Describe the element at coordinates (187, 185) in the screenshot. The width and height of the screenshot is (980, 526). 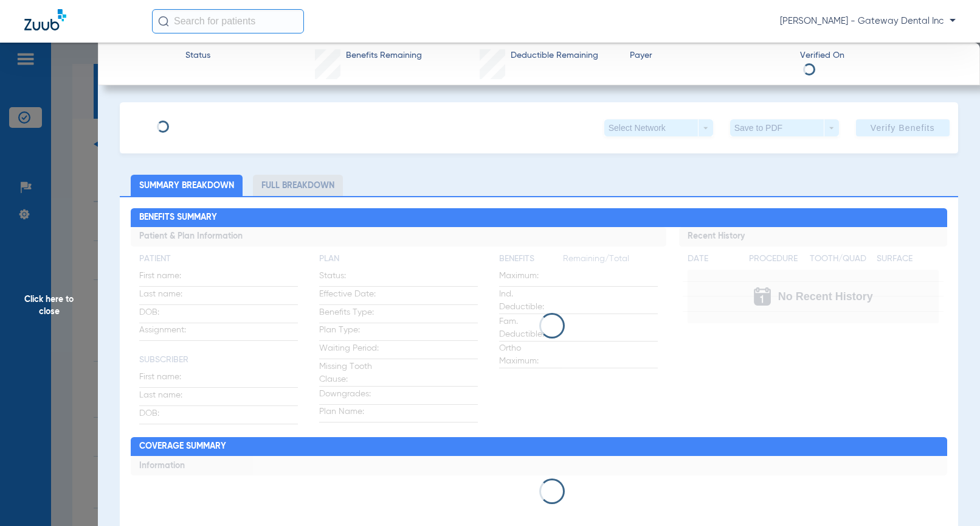
I see `li: Summary Breakdown` at that location.